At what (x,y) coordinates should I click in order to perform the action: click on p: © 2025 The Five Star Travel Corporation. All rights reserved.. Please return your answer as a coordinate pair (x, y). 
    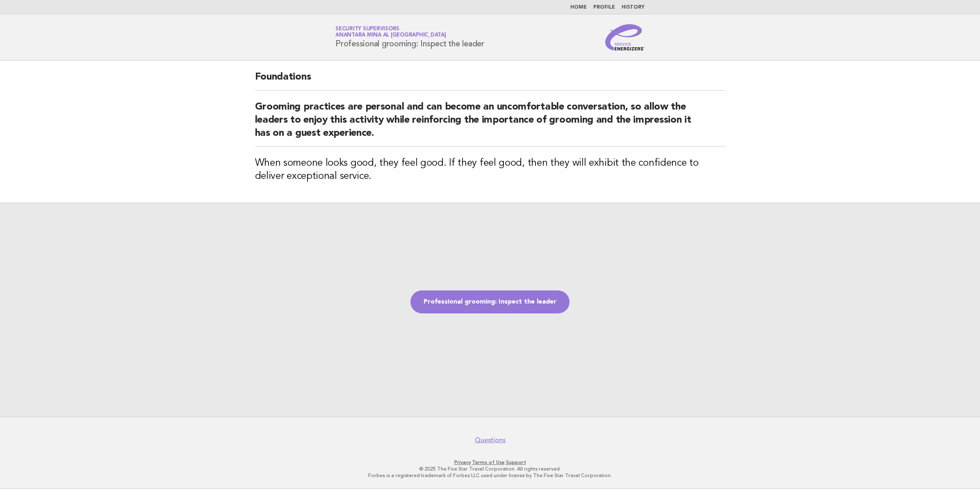
    Looking at the image, I should click on (490, 469).